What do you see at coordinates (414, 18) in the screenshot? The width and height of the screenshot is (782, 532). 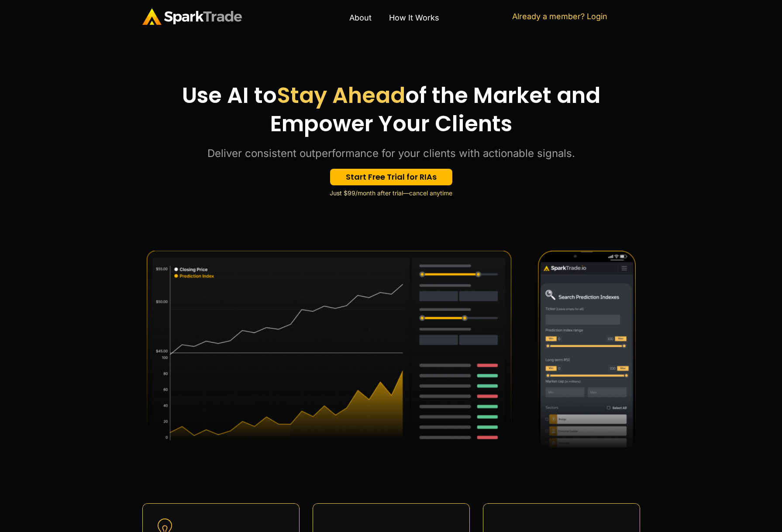 I see `a: How It Works` at bounding box center [414, 18].